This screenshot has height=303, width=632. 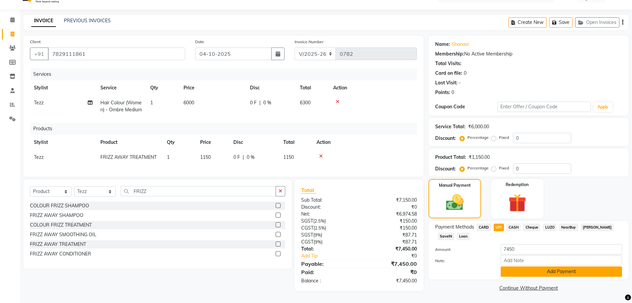 What do you see at coordinates (561, 260) in the screenshot?
I see `input: Add Note` at bounding box center [561, 260].